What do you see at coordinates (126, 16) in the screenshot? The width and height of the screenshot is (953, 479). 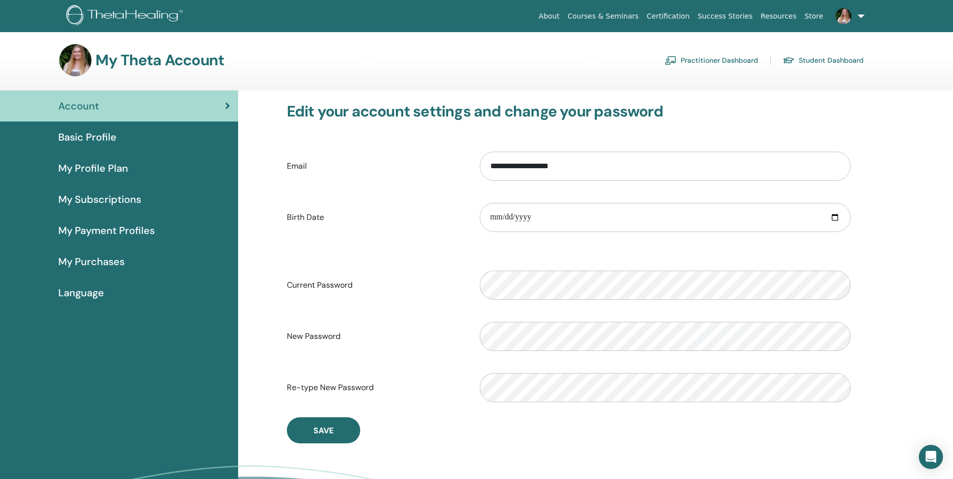 I see `img: logo.png` at bounding box center [126, 16].